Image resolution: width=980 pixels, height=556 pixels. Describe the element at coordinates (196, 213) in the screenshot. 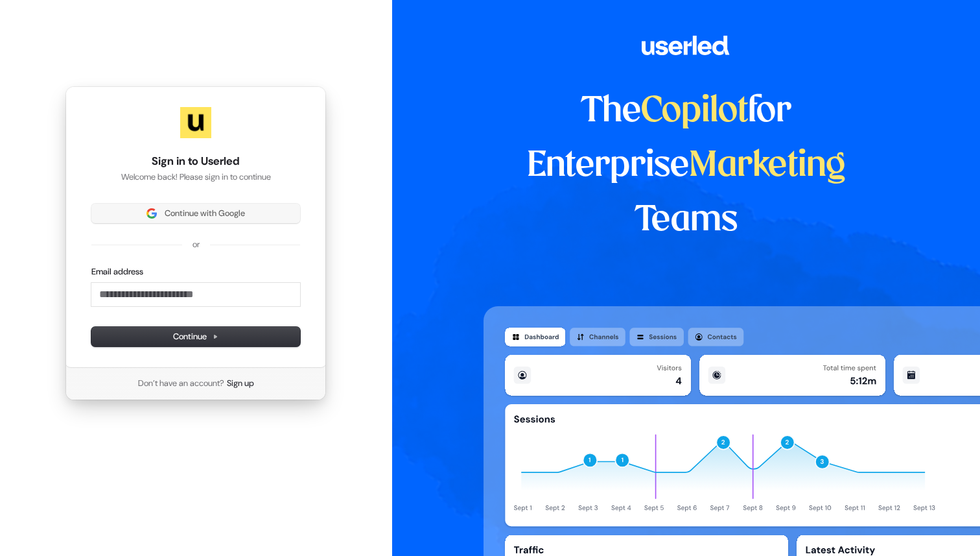

I see `button: Sign in with GoogleContinue with Google` at that location.